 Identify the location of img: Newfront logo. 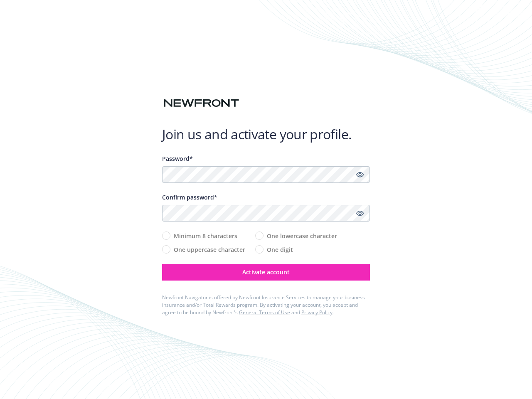
(201, 103).